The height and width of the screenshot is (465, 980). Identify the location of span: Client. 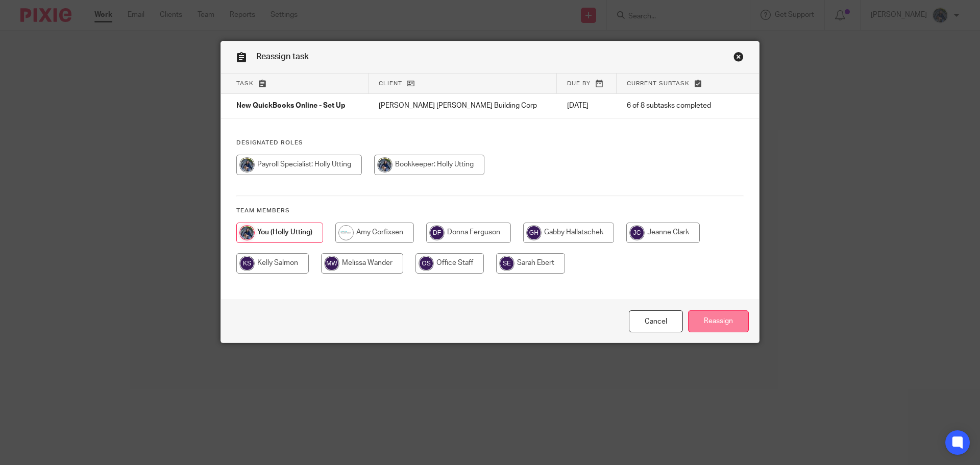
(391, 83).